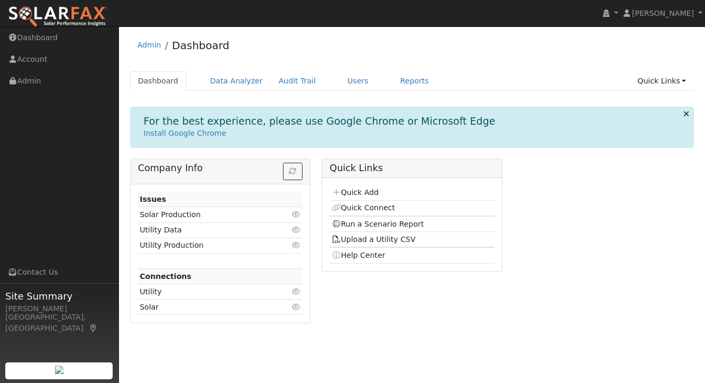  Describe the element at coordinates (185, 133) in the screenshot. I see `a: Install Google Chrome` at that location.